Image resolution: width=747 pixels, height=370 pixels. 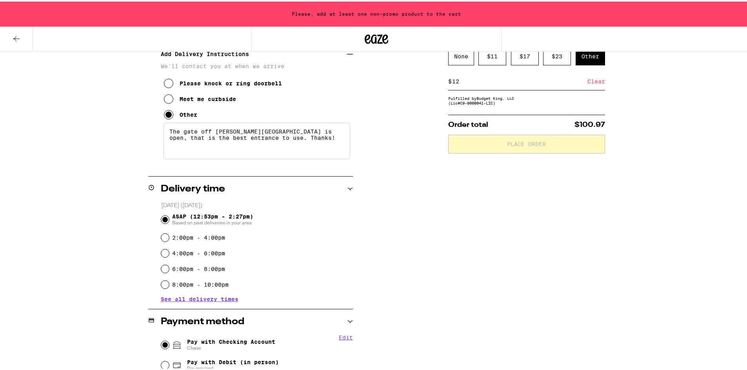 I want to click on label: 2:00pm - 4:00pm, so click(x=198, y=236).